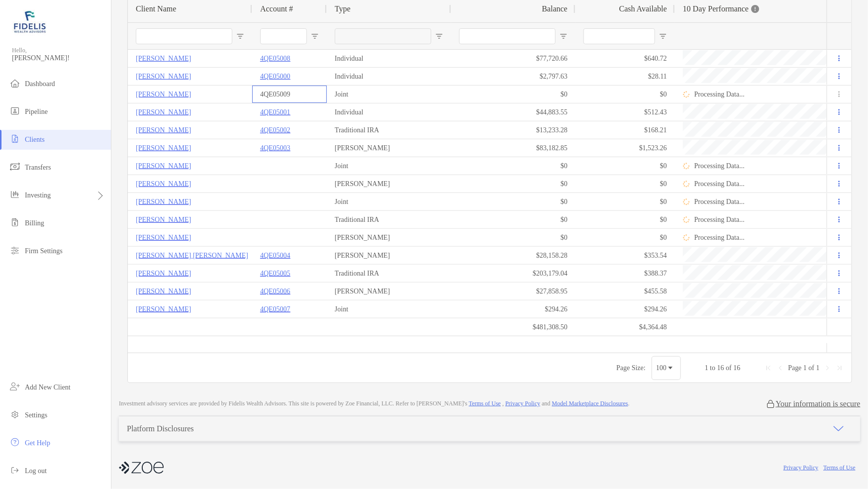  What do you see at coordinates (625, 148) in the screenshot?
I see `div: $1,523.26` at bounding box center [625, 148].